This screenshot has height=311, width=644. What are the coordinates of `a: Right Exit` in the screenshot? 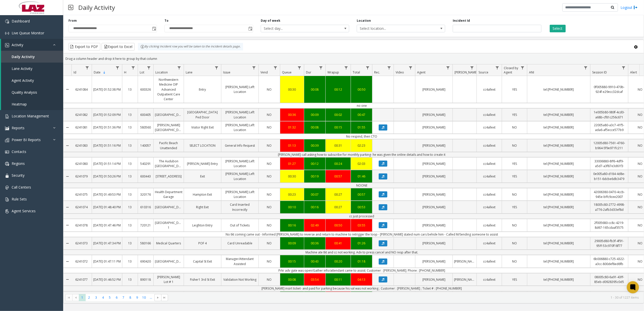 It's located at (203, 207).